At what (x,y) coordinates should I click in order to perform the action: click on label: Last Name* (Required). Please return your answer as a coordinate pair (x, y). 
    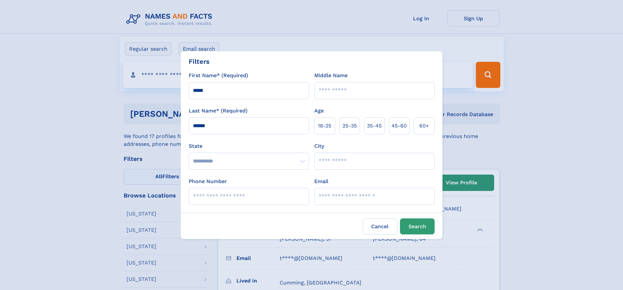
    Looking at the image, I should click on (218, 111).